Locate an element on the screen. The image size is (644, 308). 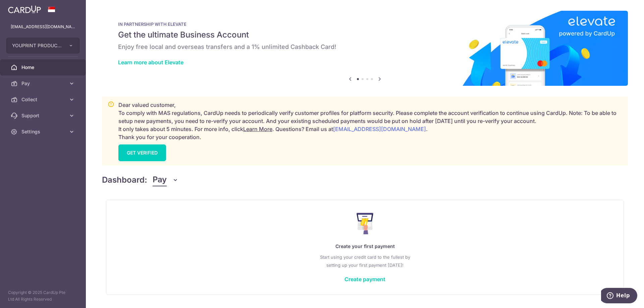
button: Pay is located at coordinates (166, 180).